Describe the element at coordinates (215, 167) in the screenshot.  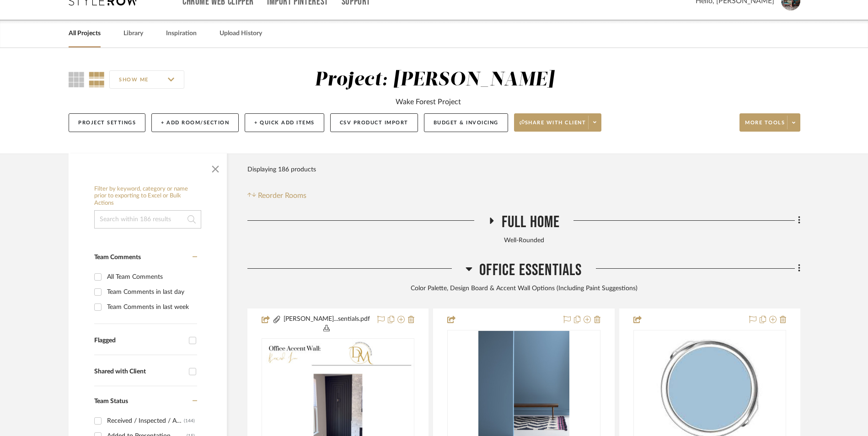
I see `button: Close` at that location.